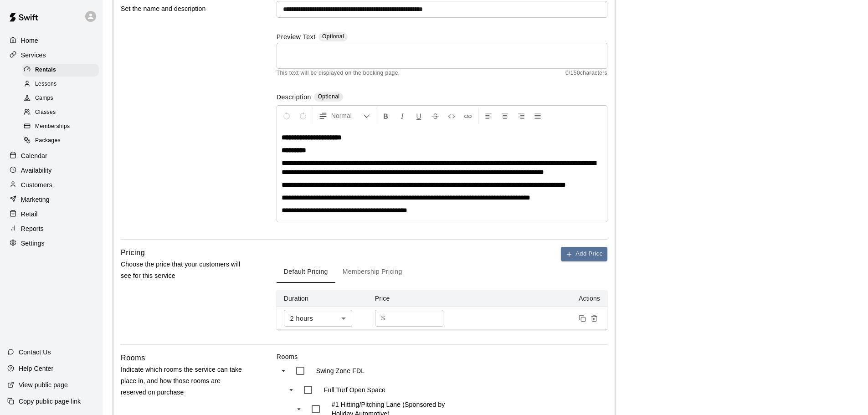 The image size is (868, 415). I want to click on div: Services, so click(51, 55).